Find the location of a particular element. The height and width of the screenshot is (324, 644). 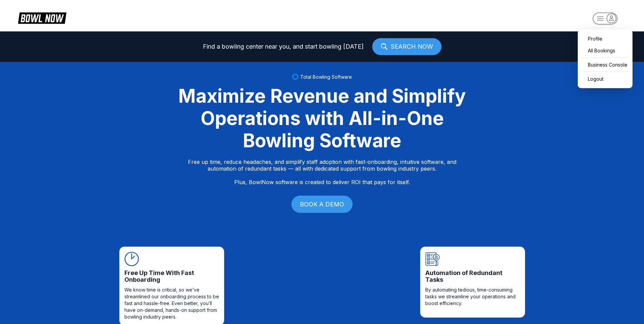

span: Free Up Time With Fast Onboarding is located at coordinates (171, 277).